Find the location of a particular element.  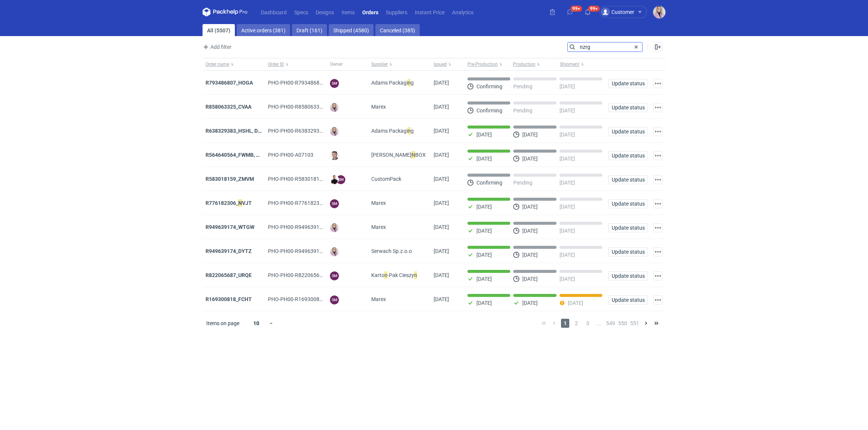

span: Pre-Production is located at coordinates (482, 64).